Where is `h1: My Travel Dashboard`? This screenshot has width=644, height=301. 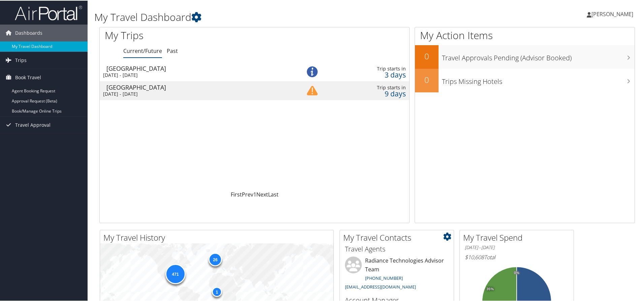 h1: My Travel Dashboard is located at coordinates (276, 16).